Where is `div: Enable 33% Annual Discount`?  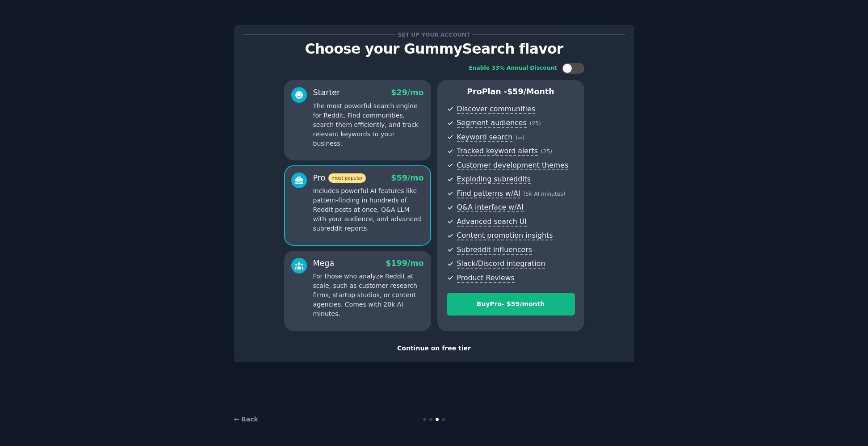
div: Enable 33% Annual Discount is located at coordinates (513, 68).